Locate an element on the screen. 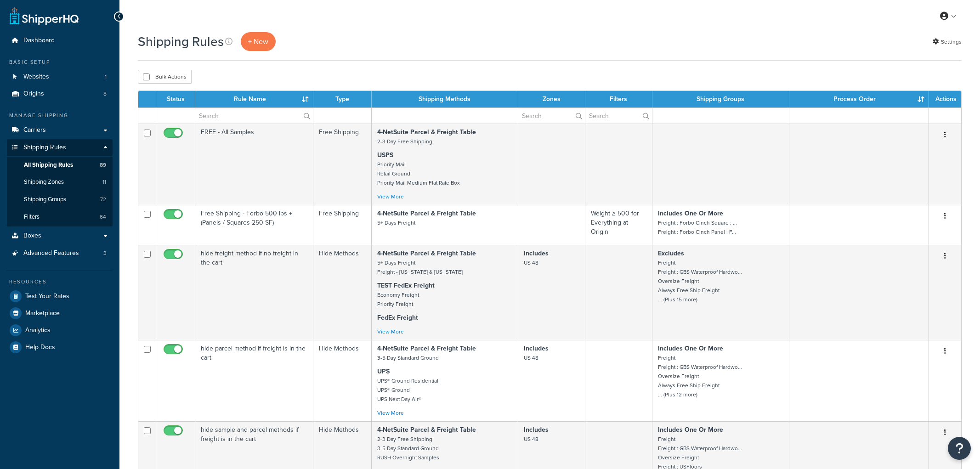 This screenshot has height=469, width=980. span: Origins is located at coordinates (34, 94).